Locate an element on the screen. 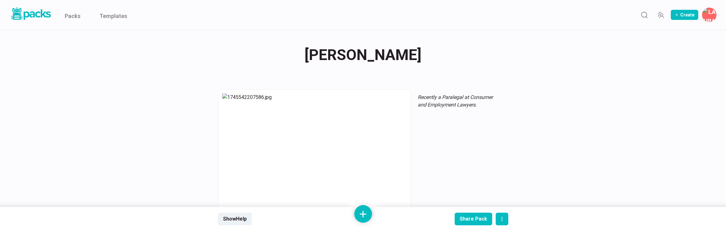 The height and width of the screenshot is (231, 726). em: Recently a Paralegal at Consumer and Employment Lawyers. is located at coordinates (455, 101).